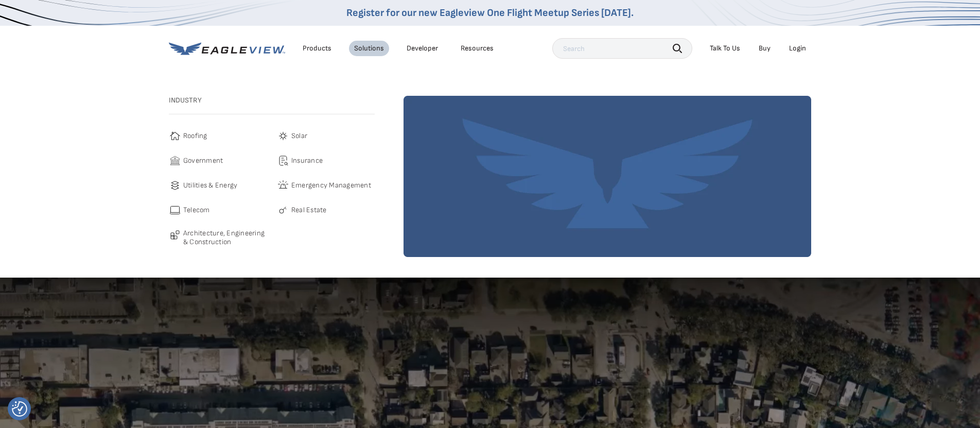  Describe the element at coordinates (299, 136) in the screenshot. I see `span: Solar` at that location.